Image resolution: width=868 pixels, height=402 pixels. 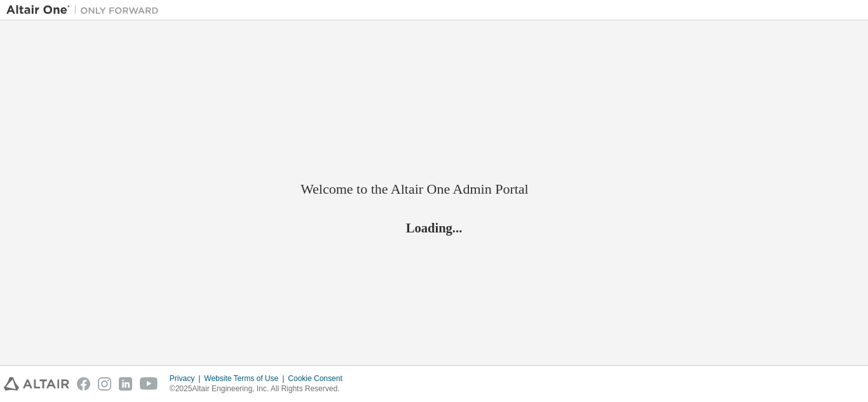 What do you see at coordinates (104, 384) in the screenshot?
I see `img: instagram.svg` at bounding box center [104, 384].